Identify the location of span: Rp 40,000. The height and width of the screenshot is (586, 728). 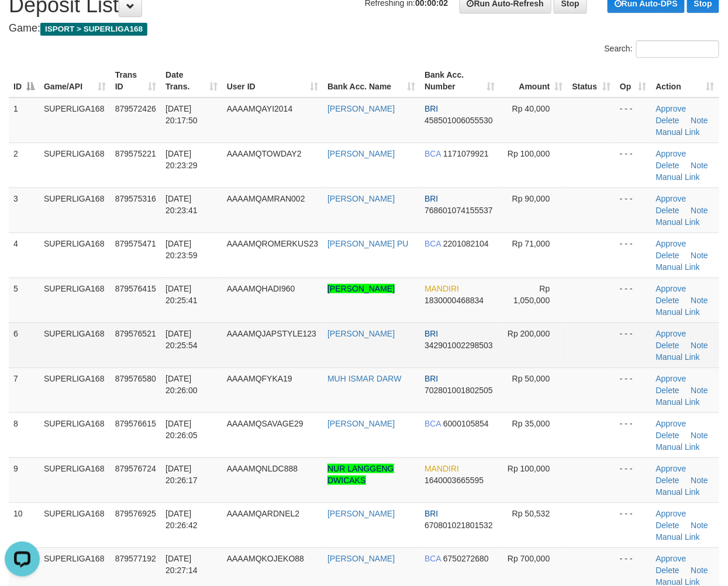
(531, 109).